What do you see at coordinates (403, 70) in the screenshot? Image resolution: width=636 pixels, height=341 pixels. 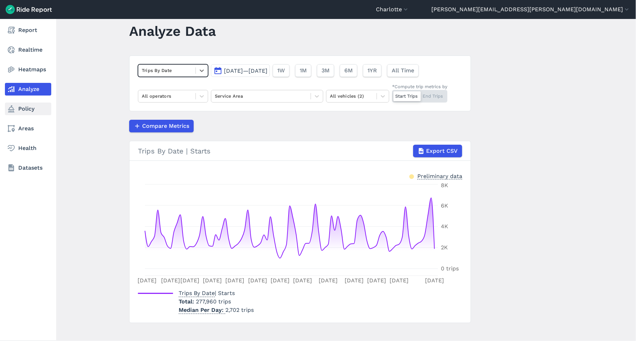 I see `button: All Time` at bounding box center [403, 70].